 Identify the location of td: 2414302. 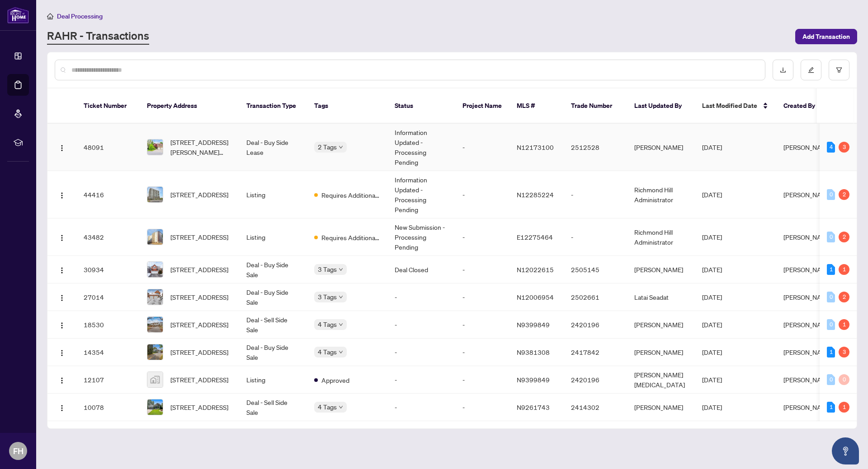
(595, 407).